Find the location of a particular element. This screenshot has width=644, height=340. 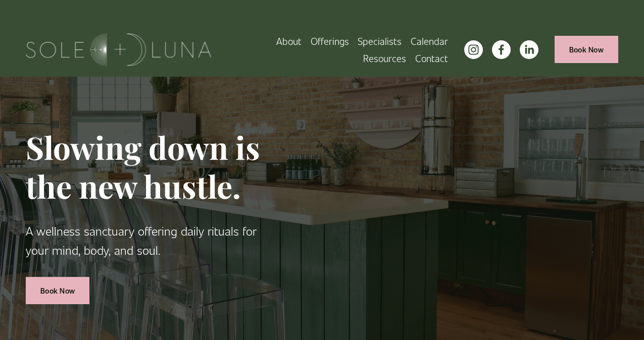

a: Specialists is located at coordinates (379, 41).